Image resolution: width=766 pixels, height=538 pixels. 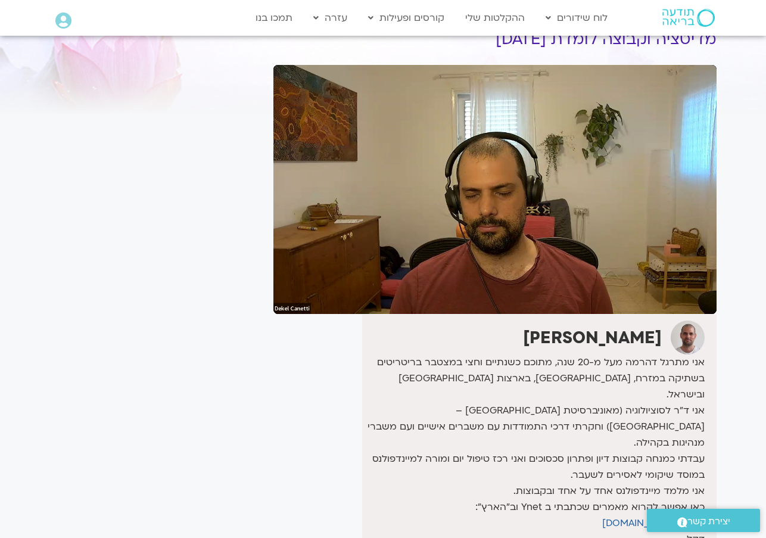 What do you see at coordinates (576, 18) in the screenshot?
I see `a: לוח שידורים` at bounding box center [576, 18].